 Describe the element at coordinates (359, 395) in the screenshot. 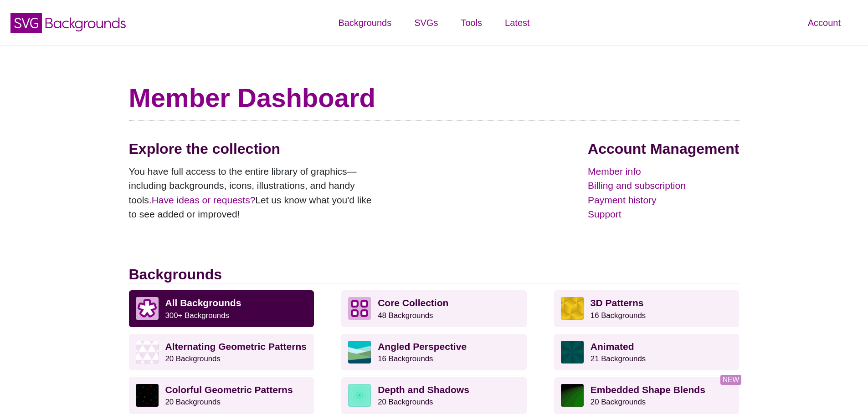

I see `img: green layered rings within rings` at that location.